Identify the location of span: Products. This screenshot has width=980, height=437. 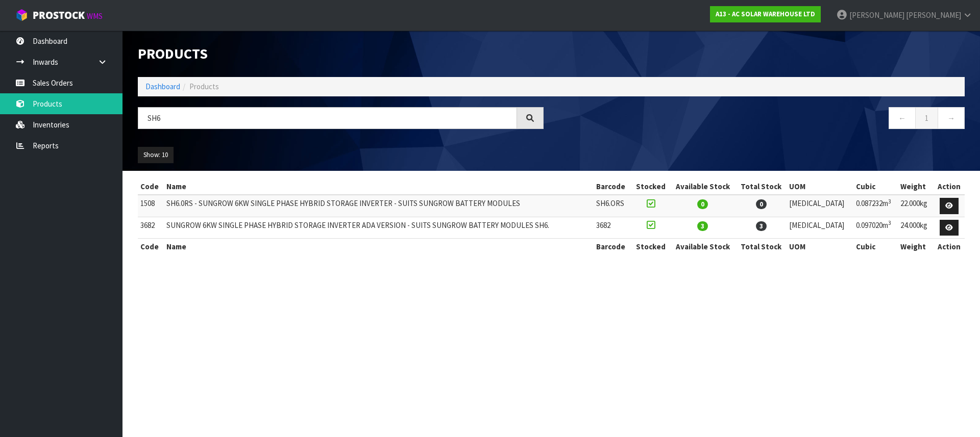
(204, 86).